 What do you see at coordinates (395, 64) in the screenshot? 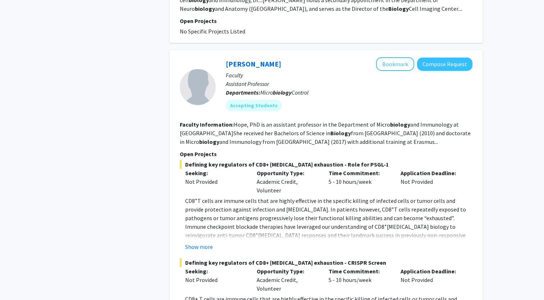
I see `button: Add Jenna Hope to Bookmarks` at bounding box center [395, 64].